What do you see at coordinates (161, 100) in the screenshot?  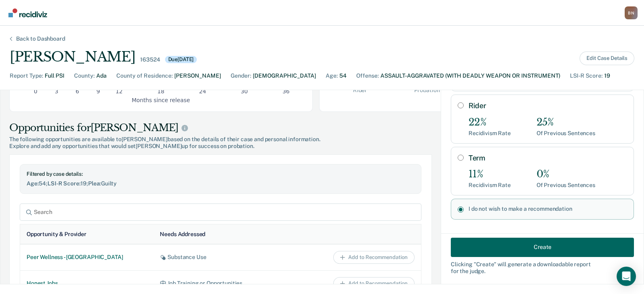 I see `text: Months since release` at bounding box center [161, 100].